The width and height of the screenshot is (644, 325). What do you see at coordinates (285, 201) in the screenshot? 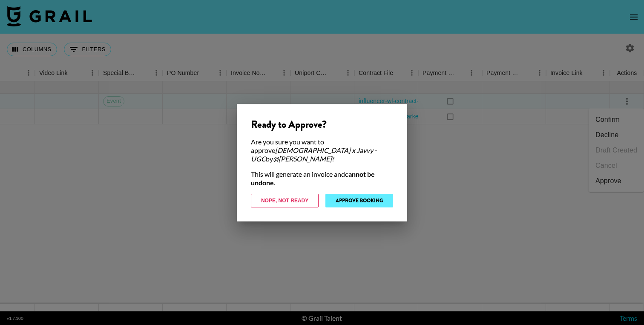
I see `button: Nope, Not Ready` at bounding box center [285, 201].